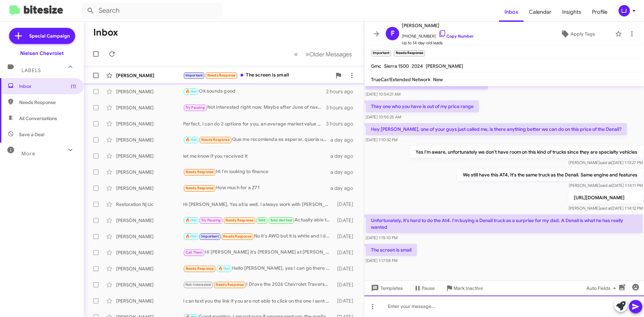 The height and width of the screenshot is (317, 644). I want to click on span: Apply Tags, so click(583, 34).